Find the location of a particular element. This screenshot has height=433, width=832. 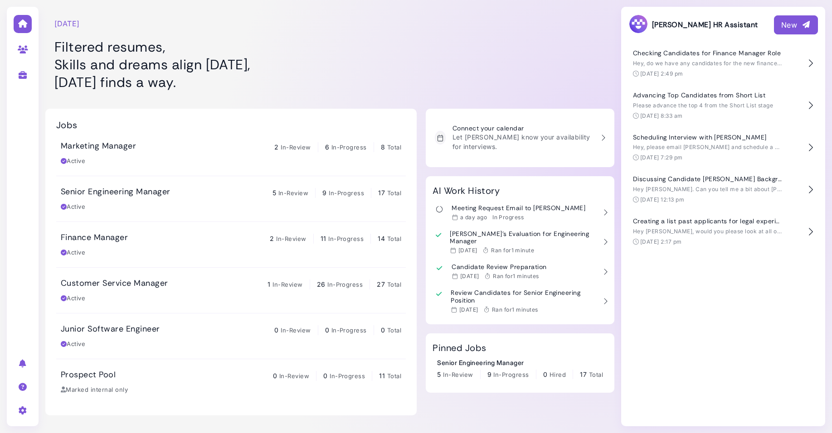

a: Finance Manager 2 In-Review 11 In-Progress 14 Total Active is located at coordinates (231, 245).